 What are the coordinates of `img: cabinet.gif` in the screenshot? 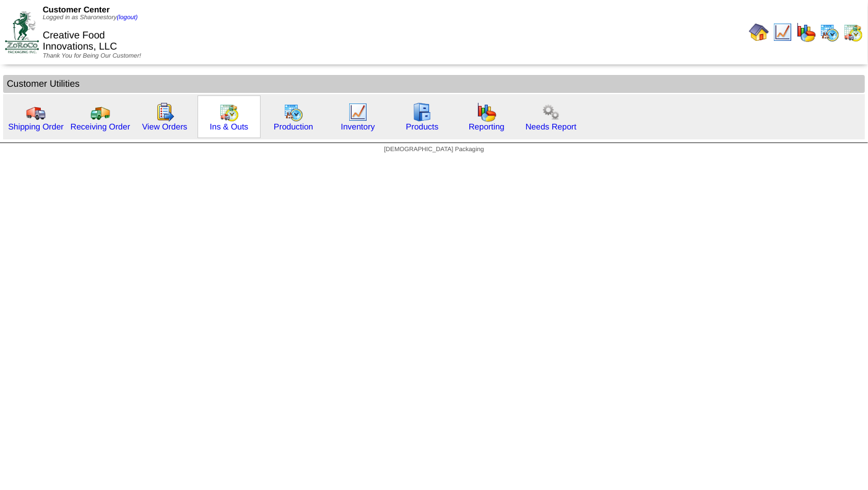 It's located at (423, 112).